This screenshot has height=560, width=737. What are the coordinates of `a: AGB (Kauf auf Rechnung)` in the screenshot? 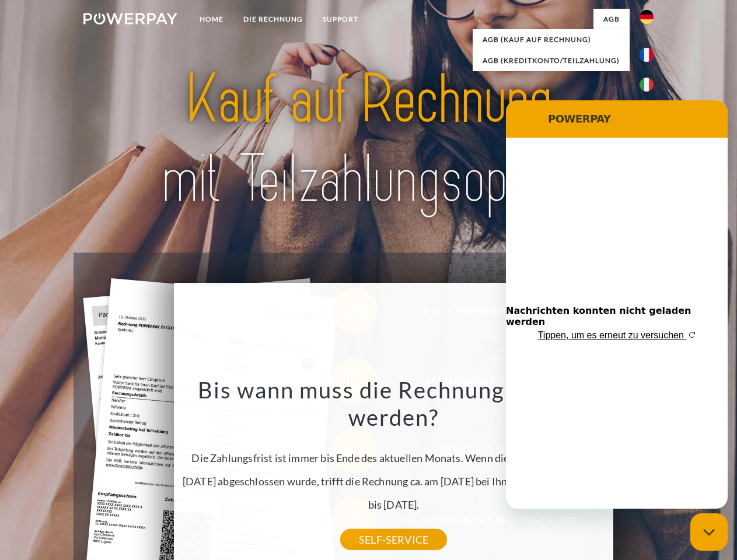 It's located at (551, 40).